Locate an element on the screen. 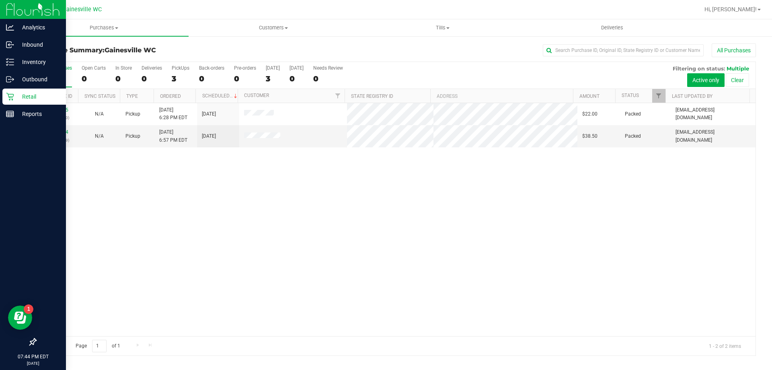 The image size is (772, 370). span: Customers is located at coordinates (273, 28).